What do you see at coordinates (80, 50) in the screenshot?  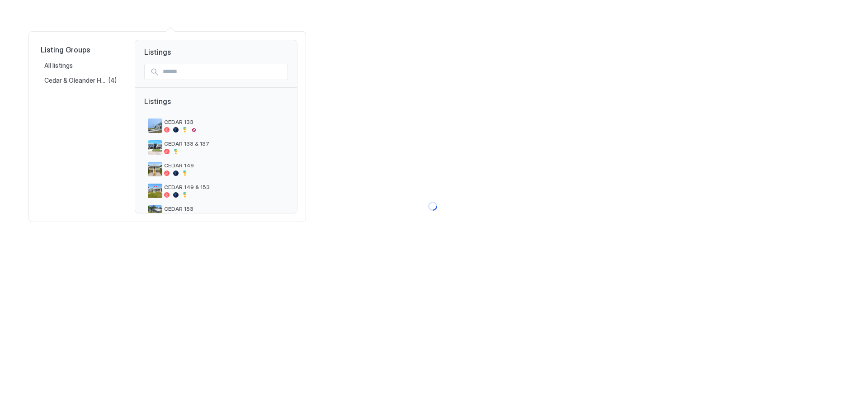 I see `span: Listing Groups` at bounding box center [80, 50].